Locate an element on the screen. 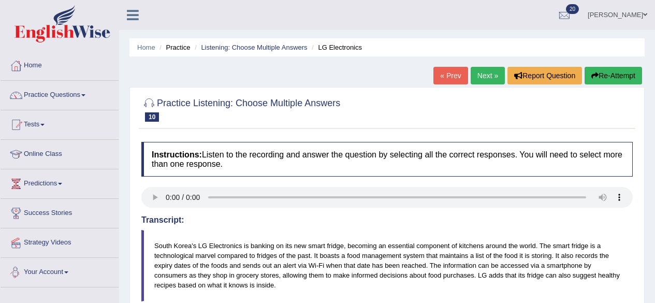  a: Listening: Choose Multiple Answers is located at coordinates (254, 47).